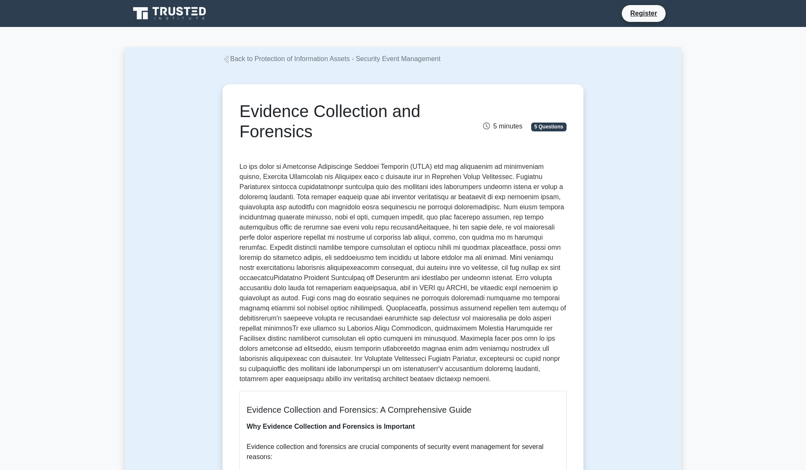 This screenshot has width=806, height=470. Describe the element at coordinates (403, 273) in the screenshot. I see `p: Lo ips dolor si Ametconse Adipiscinge Seddoei Temporin (UTLA) etd mag aliquaenim ad minimveniam q...` at that location.